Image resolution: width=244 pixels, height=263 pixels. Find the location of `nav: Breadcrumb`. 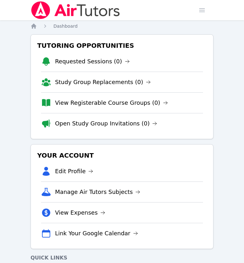

nav: Breadcrumb is located at coordinates (122, 26).